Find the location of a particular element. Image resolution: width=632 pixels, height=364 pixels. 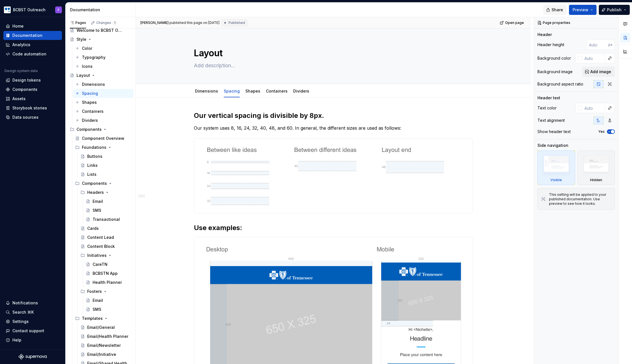

span: Publish is located at coordinates (615, 10).